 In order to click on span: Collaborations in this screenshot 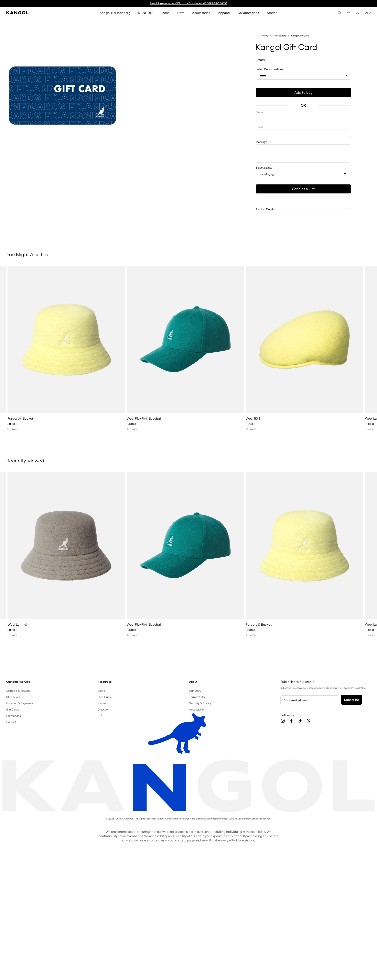, I will do `click(248, 13)`.